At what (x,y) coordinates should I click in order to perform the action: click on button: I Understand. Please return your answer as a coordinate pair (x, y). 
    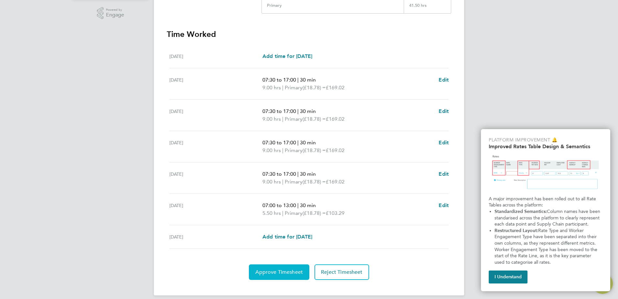
    Looking at the image, I should click on (508, 277).